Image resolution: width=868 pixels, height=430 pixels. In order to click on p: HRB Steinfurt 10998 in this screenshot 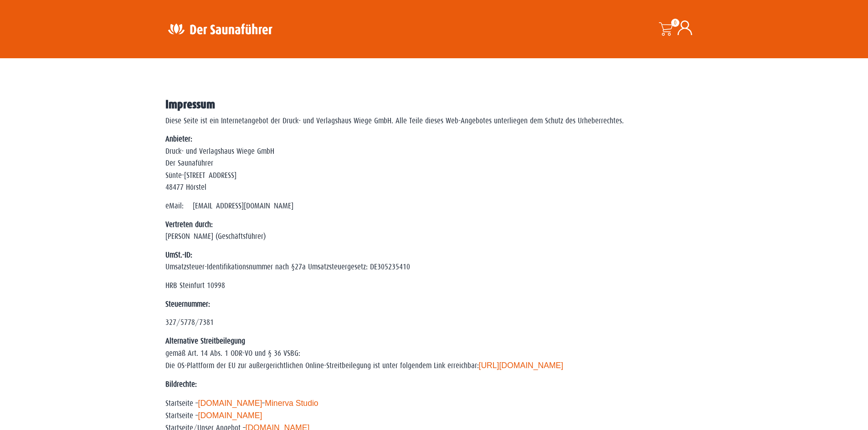, I will do `click(434, 286)`.